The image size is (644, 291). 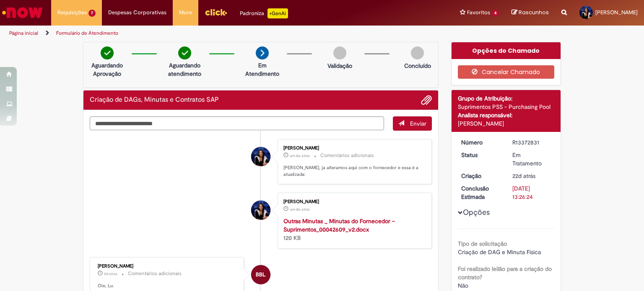 What do you see at coordinates (185, 69) in the screenshot?
I see `p: Aguardando atendimento` at bounding box center [185, 69].